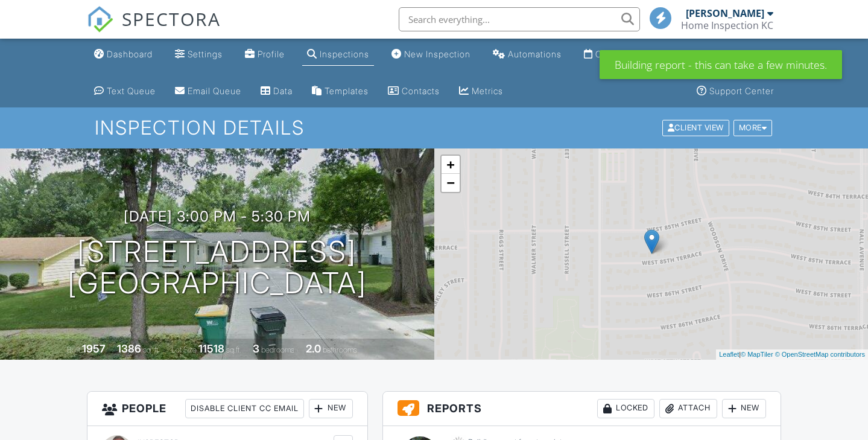 The height and width of the screenshot is (440, 868). What do you see at coordinates (735, 91) in the screenshot?
I see `a: Support Center` at bounding box center [735, 91].